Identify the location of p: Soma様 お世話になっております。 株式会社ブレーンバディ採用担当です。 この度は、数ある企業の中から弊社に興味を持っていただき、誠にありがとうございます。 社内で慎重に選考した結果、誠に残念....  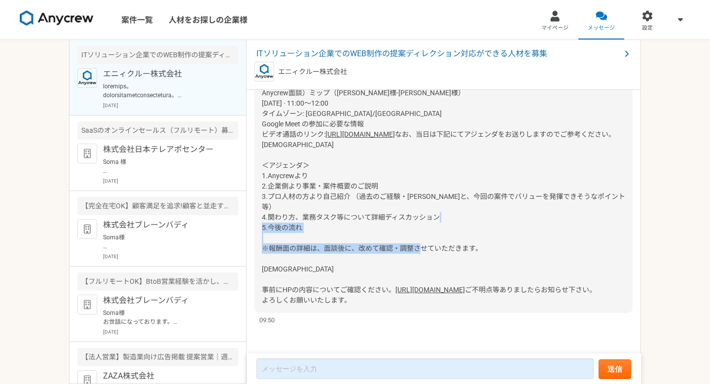
(164, 242).